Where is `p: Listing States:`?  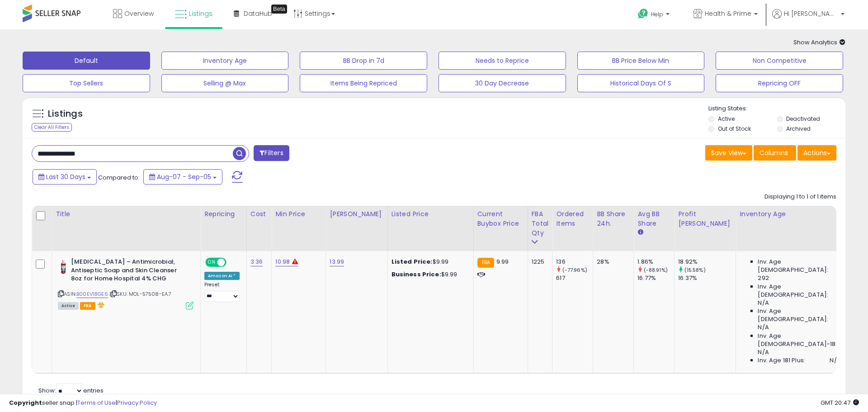
p: Listing States: is located at coordinates (777, 109).